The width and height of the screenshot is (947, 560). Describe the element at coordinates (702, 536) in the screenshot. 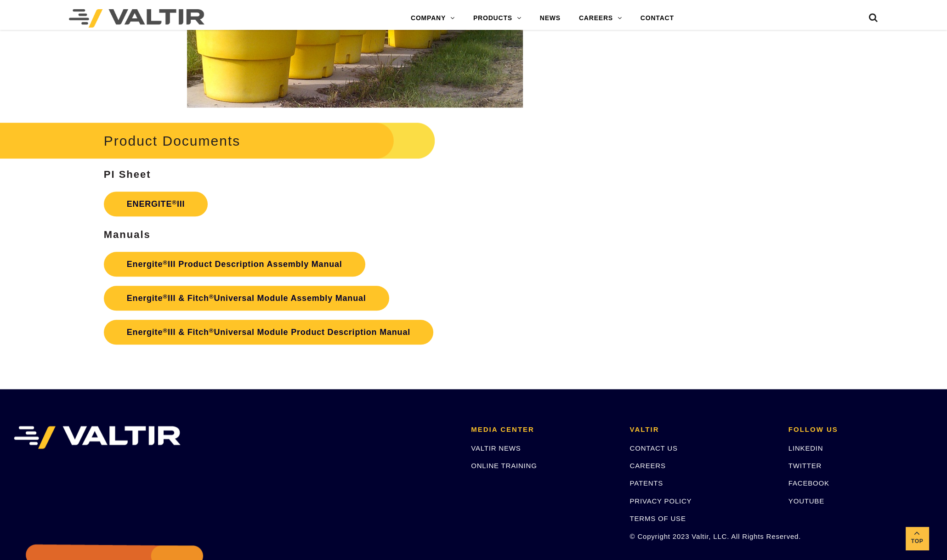

I see `p: © Copyright 2023 Valtir, LLC. All Rights Reserved.` at that location.